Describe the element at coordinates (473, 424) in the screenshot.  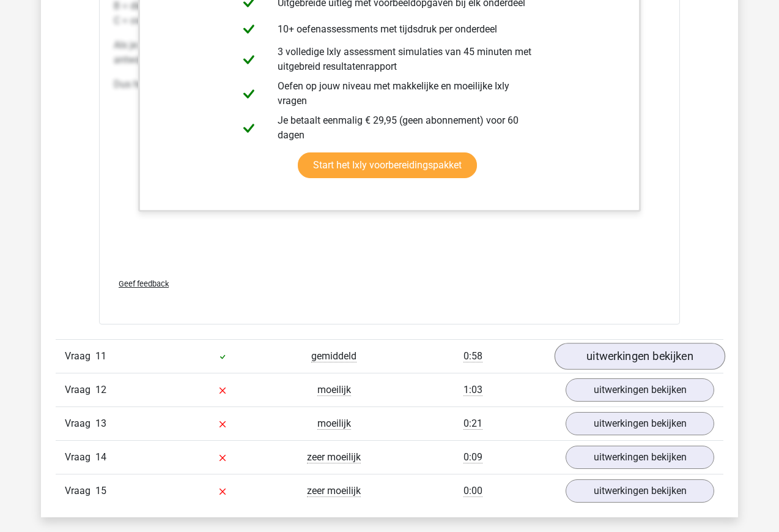
I see `span: 0:21` at that location.